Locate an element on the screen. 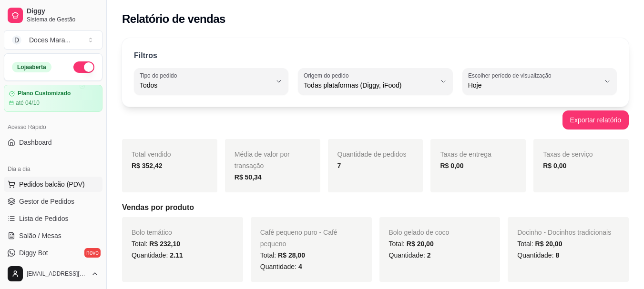 Image resolution: width=644 pixels, height=289 pixels. article: Plano Customizado is located at coordinates (44, 93).